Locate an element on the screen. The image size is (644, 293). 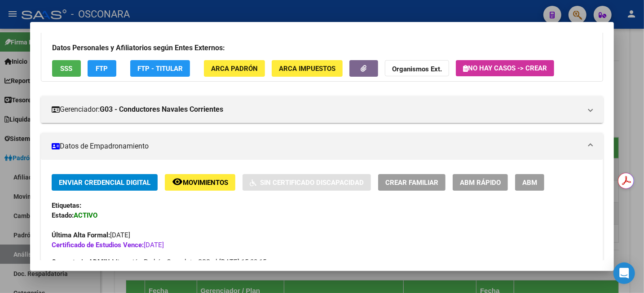
h3: Datos Personales y Afiliatorios según Entes Externos: is located at coordinates (322, 48).